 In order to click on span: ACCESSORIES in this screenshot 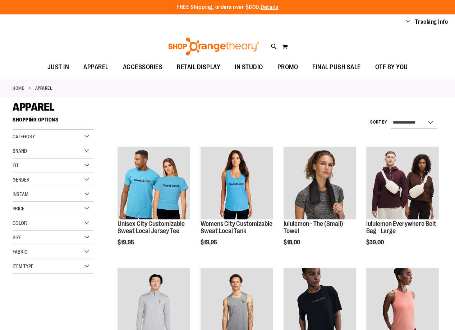, I will do `click(143, 67)`.